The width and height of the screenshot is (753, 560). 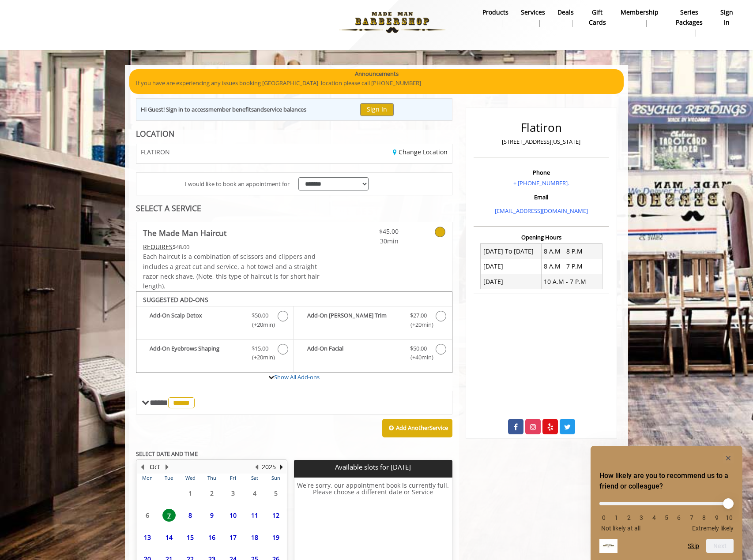 What do you see at coordinates (693, 546) in the screenshot?
I see `button: Skip` at bounding box center [693, 546].